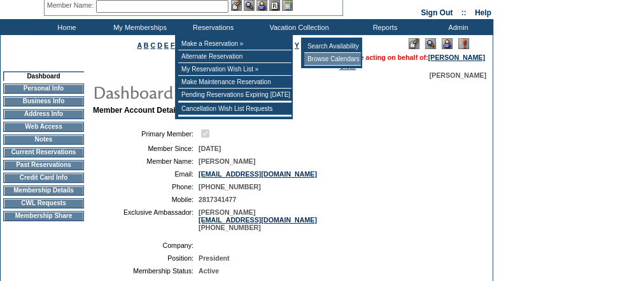 The height and width of the screenshot is (281, 644). Describe the element at coordinates (235, 82) in the screenshot. I see `td: Make Maintenance Reservation` at that location.